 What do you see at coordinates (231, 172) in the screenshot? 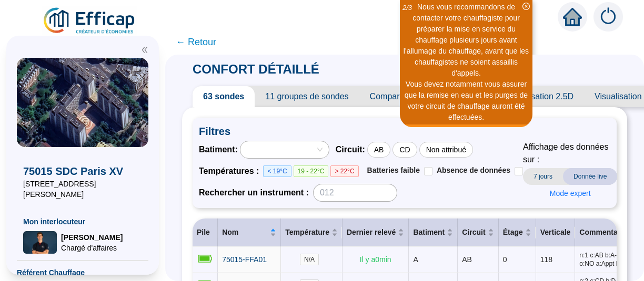
I see `span: Températures :` at bounding box center [231, 172].